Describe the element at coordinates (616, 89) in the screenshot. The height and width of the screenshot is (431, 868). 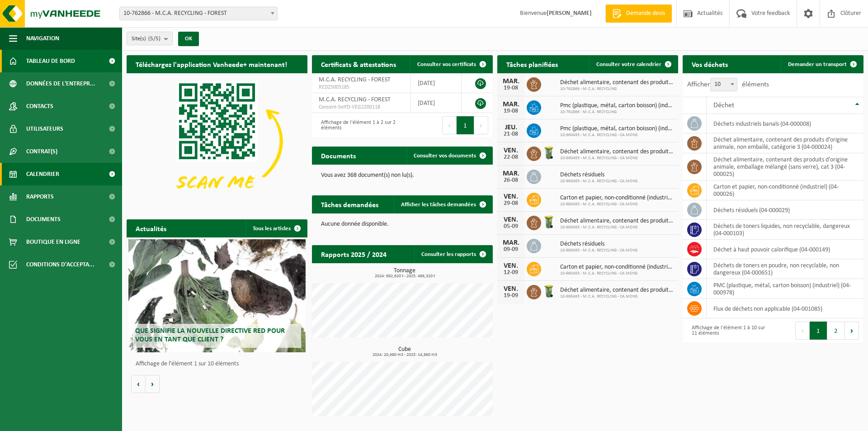
I see `span: 10-762866 - M.C.A. RECYCLING` at that location.